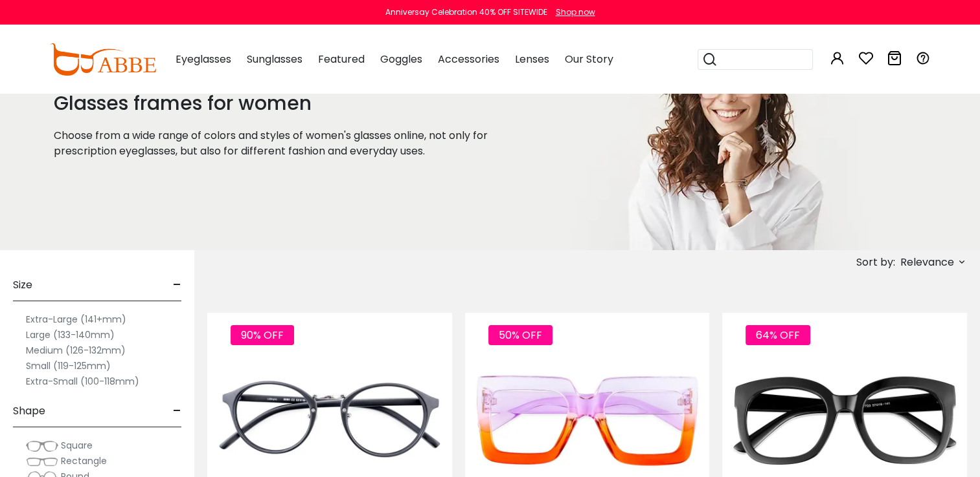 The width and height of the screenshot is (980, 477). What do you see at coordinates (76, 351) in the screenshot?
I see `label: Medium (126-132mm)` at bounding box center [76, 351].